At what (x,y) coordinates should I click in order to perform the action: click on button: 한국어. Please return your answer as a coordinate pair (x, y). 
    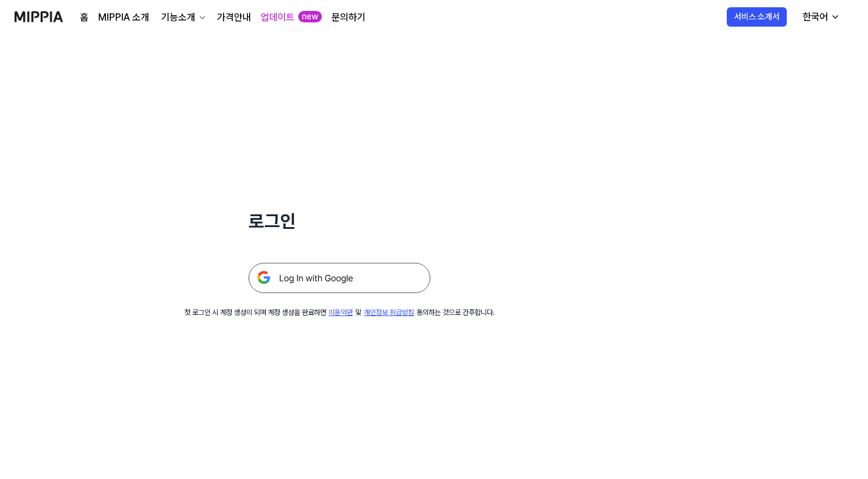
    Looking at the image, I should click on (820, 17).